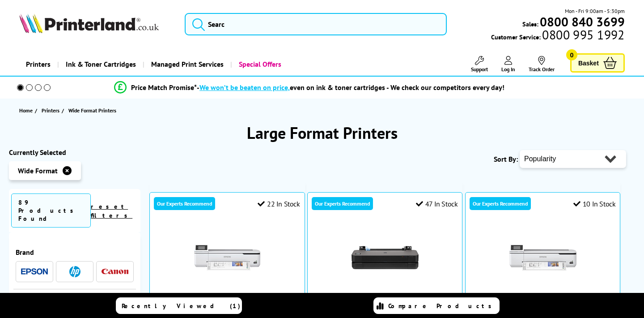  I want to click on a: Printerland Logo, so click(96, 24).